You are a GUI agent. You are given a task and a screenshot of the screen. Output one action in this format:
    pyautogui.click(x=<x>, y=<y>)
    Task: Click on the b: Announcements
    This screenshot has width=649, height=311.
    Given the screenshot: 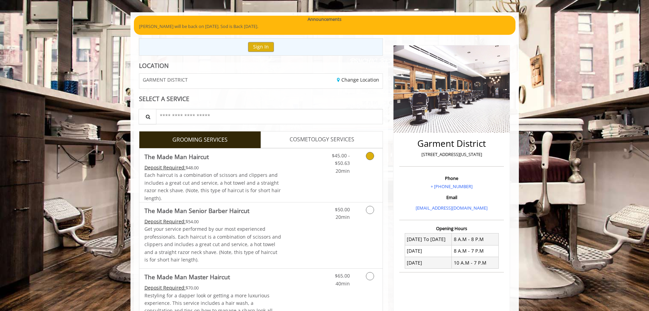 What is the action you would take?
    pyautogui.click(x=325, y=19)
    